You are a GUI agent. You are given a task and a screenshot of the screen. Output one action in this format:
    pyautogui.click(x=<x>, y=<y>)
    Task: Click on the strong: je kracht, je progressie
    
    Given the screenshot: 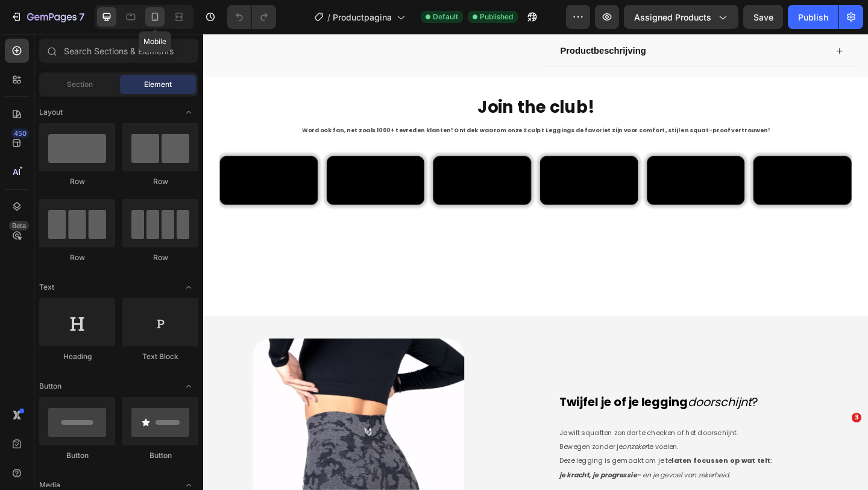 What is the action you would take?
    pyautogui.click(x=429, y=479)
    